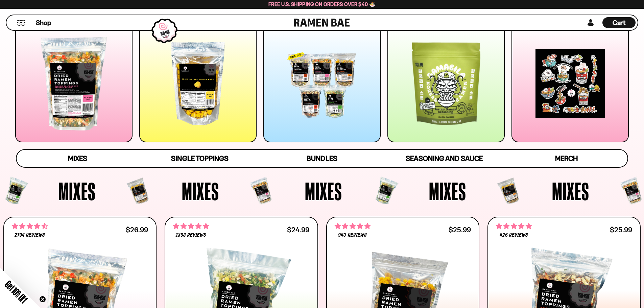  Describe the element at coordinates (78, 158) in the screenshot. I see `a: Mixes` at that location.